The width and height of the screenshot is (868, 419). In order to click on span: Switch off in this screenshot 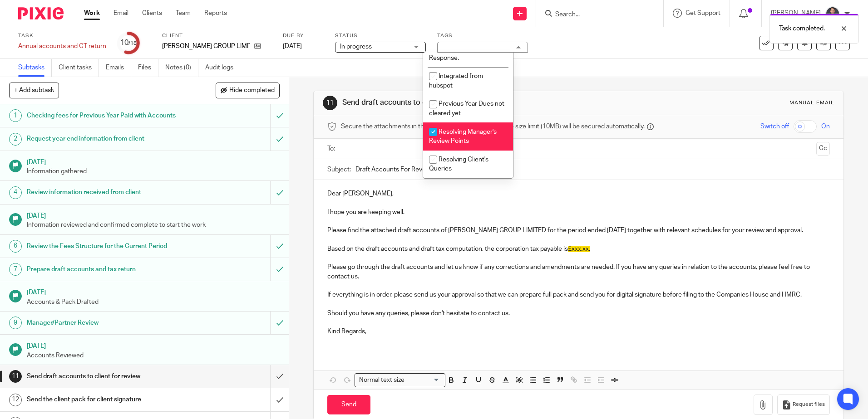, I will do `click(775, 126)`.